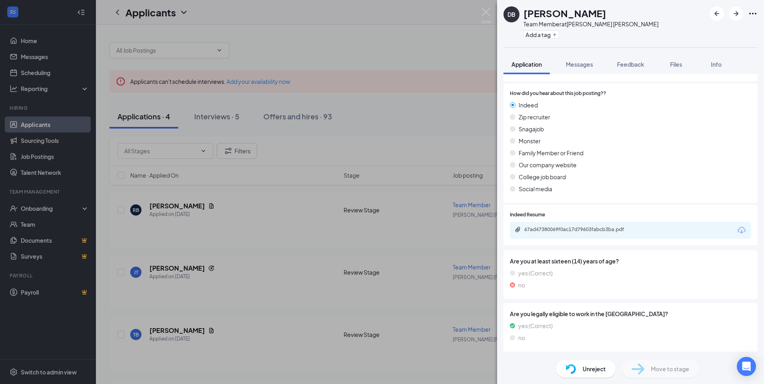 This screenshot has height=384, width=764. What do you see at coordinates (630, 64) in the screenshot?
I see `span: Feedback` at bounding box center [630, 64].